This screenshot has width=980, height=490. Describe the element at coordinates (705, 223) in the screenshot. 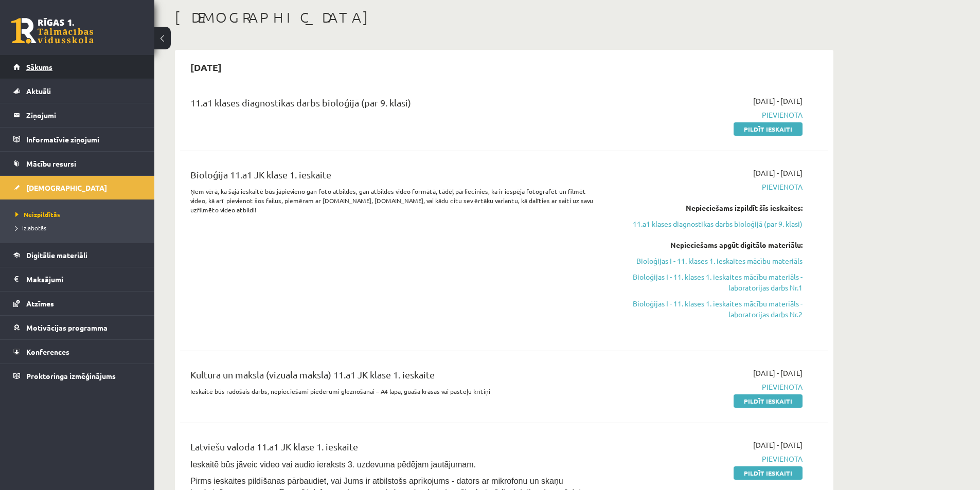

I see `a: 11.a1 klases diagnostikas darbs bioloģijā (par 9. klasi)` at that location.